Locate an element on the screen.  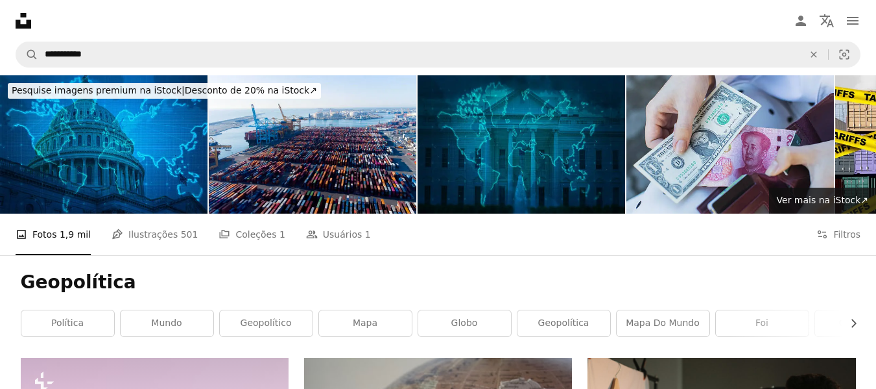
a: Início — Unsplash is located at coordinates (23, 21).